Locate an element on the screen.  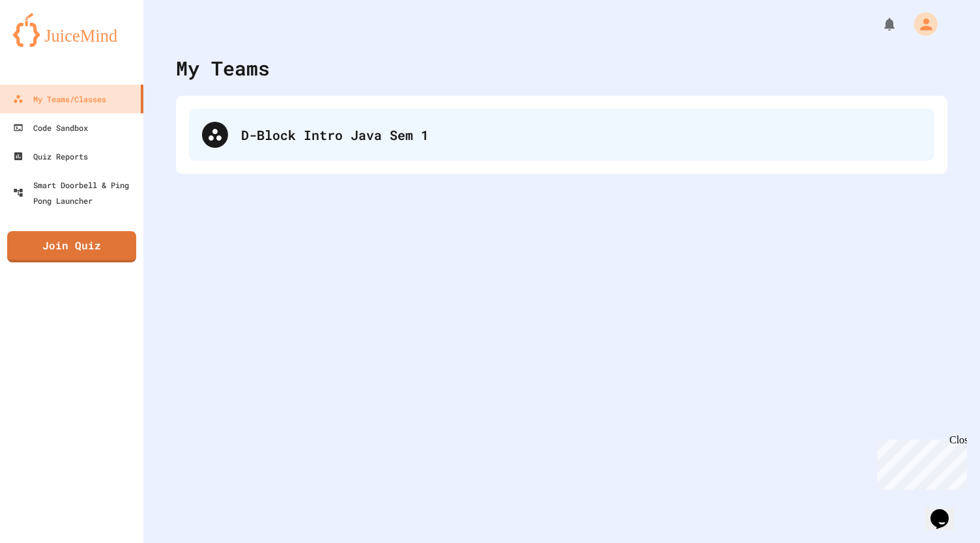
div: Chat with us now!Close is located at coordinates (48, 44).